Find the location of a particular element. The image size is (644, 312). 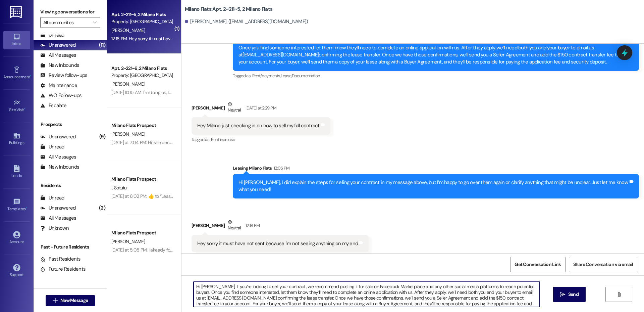

div: 12:18 PM: Hey sorry it must have not sent because I'm not seeing anything on my end is located at coordinates (193, 39).